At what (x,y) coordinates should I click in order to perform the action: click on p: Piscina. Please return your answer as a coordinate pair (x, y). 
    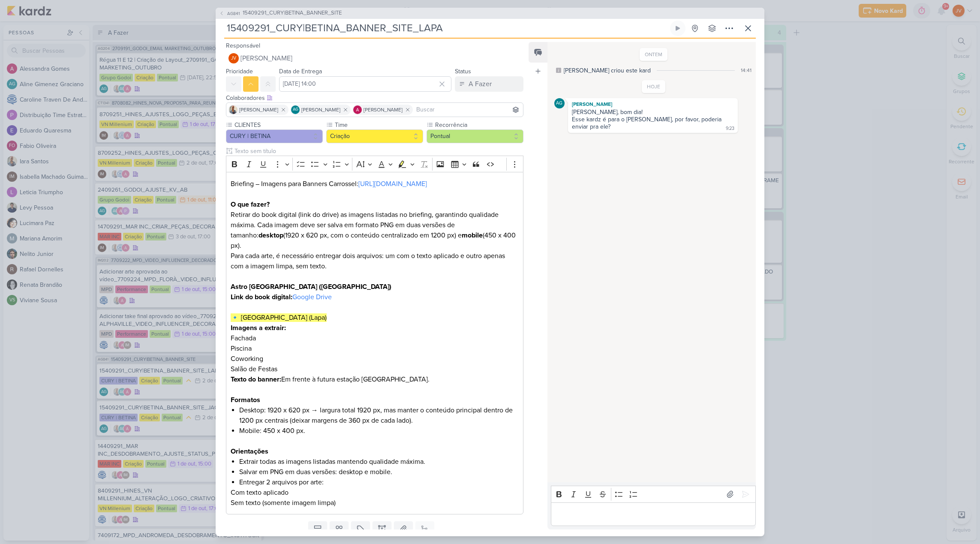
    Looking at the image, I should click on (375, 349).